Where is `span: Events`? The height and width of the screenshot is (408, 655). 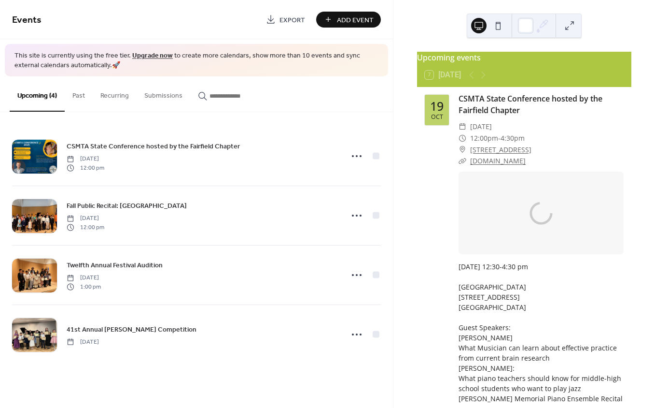 span: Events is located at coordinates (27, 20).